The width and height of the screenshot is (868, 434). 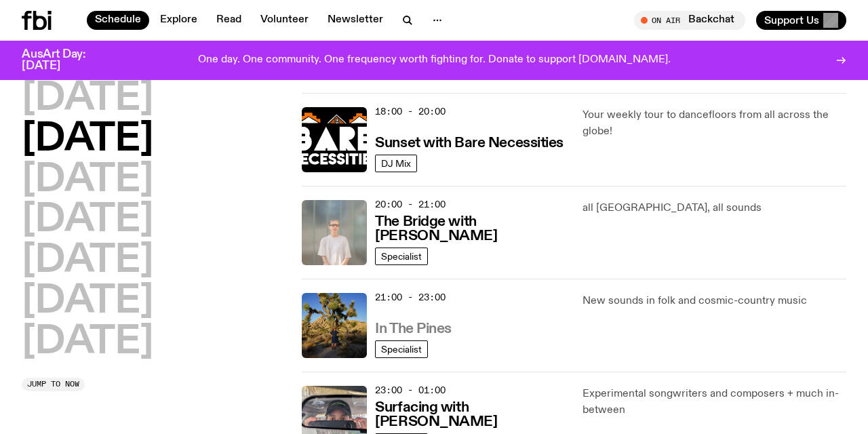 I want to click on a: DJ Mix, so click(x=396, y=164).